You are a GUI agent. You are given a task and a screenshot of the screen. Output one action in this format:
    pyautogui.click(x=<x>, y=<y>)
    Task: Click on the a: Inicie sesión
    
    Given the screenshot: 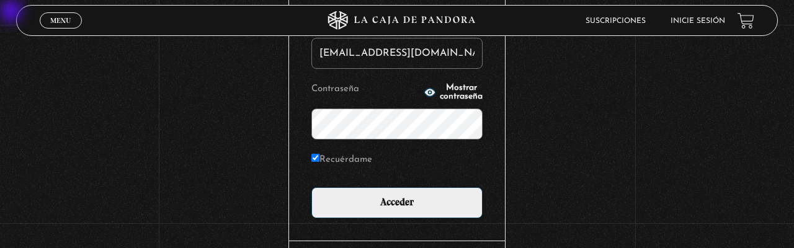 What is the action you would take?
    pyautogui.click(x=698, y=21)
    